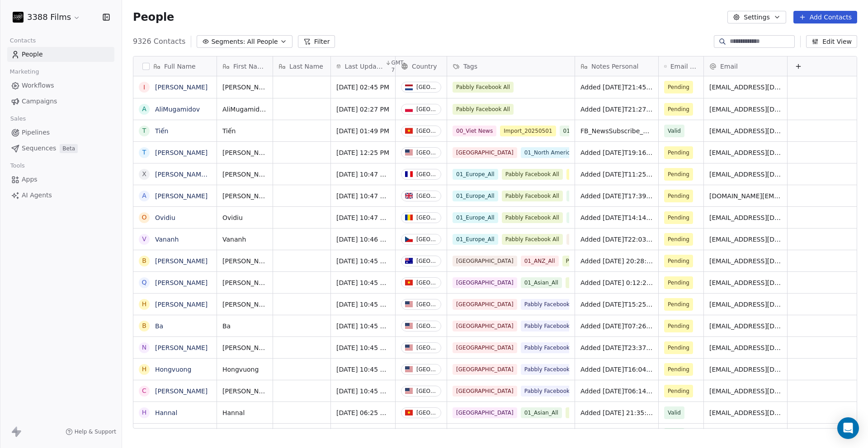 This screenshot has width=868, height=448. I want to click on span: Campaigns, so click(39, 101).